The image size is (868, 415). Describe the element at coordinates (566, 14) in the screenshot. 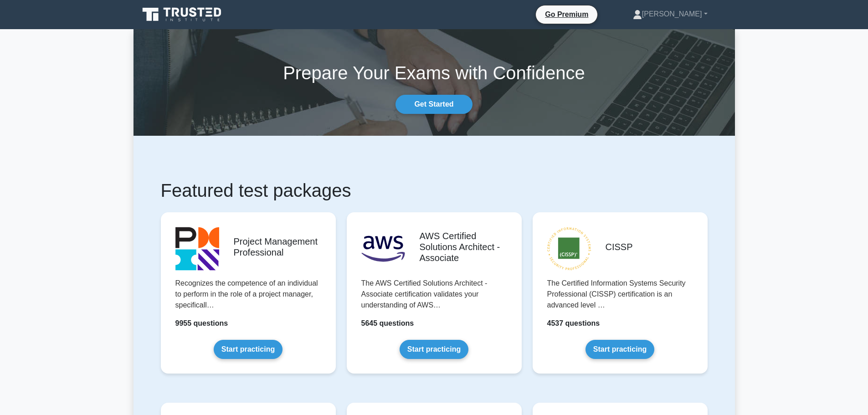

I see `a: Go Premium` at that location.